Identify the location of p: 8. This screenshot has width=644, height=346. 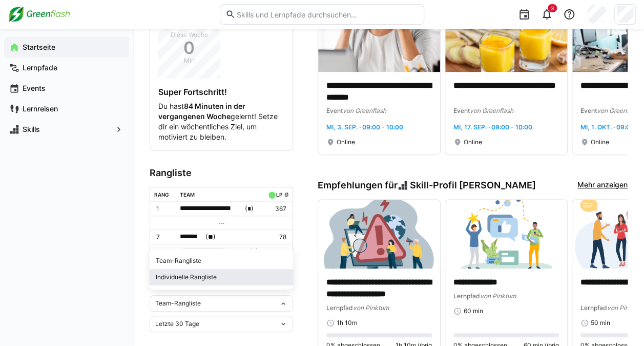
(164, 251).